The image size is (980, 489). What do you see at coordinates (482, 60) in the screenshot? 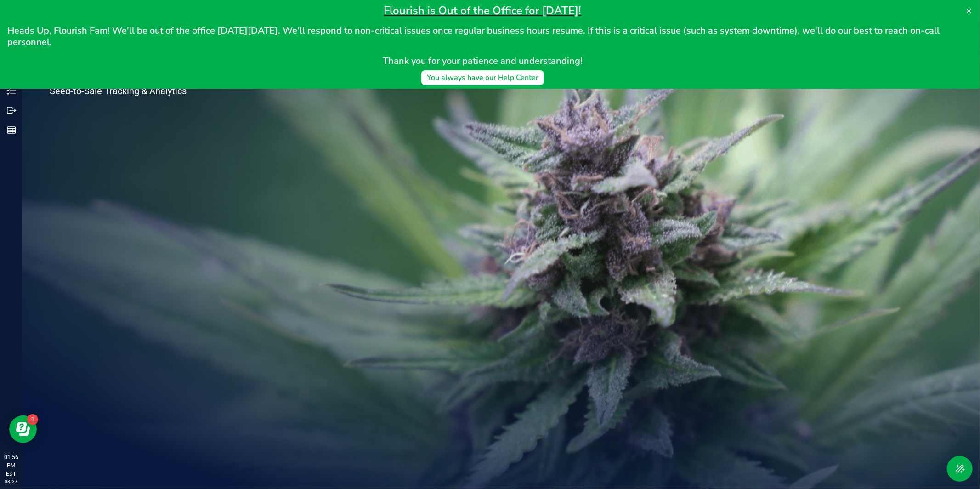
I see `span: Thank you for your patience and understanding!` at bounding box center [482, 60].